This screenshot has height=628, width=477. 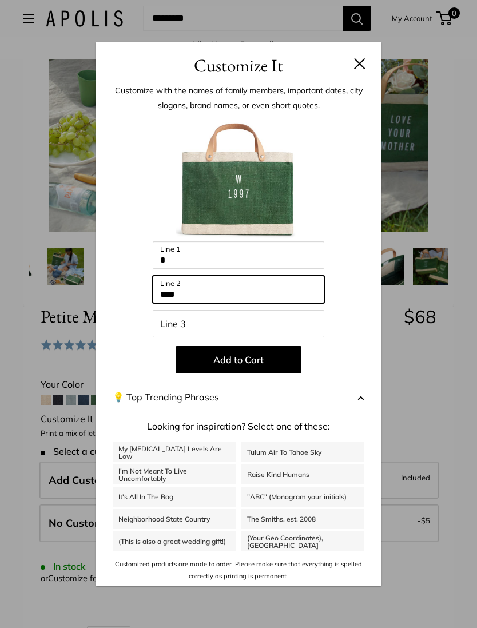 I want to click on a: I'm Not Meant To Live Uncomfortably, so click(x=174, y=474).